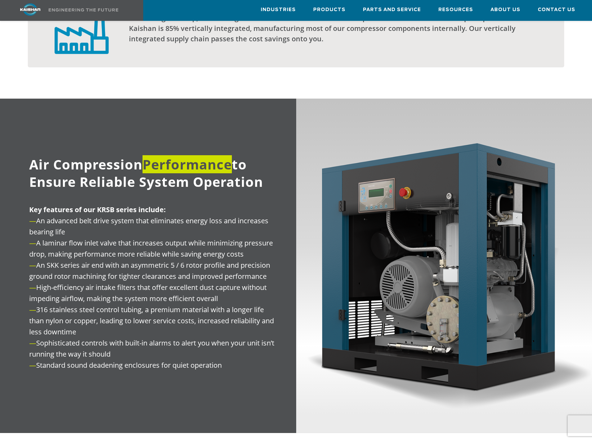 The width and height of the screenshot is (592, 441). I want to click on span: Parts and Service, so click(392, 10).